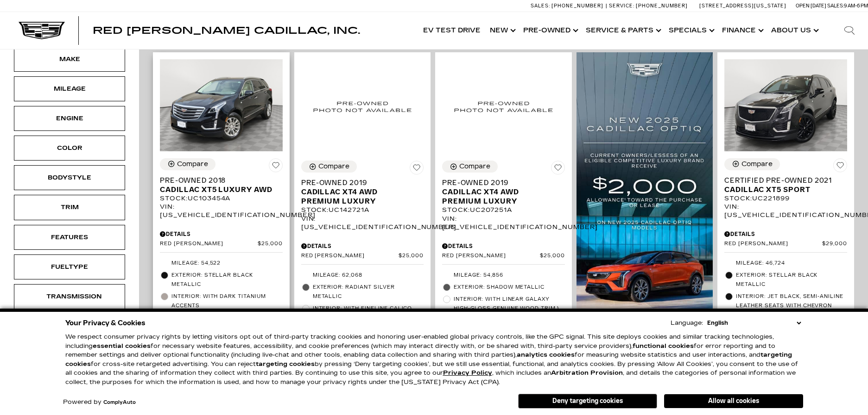  I want to click on select: Language Select, so click(754, 323).